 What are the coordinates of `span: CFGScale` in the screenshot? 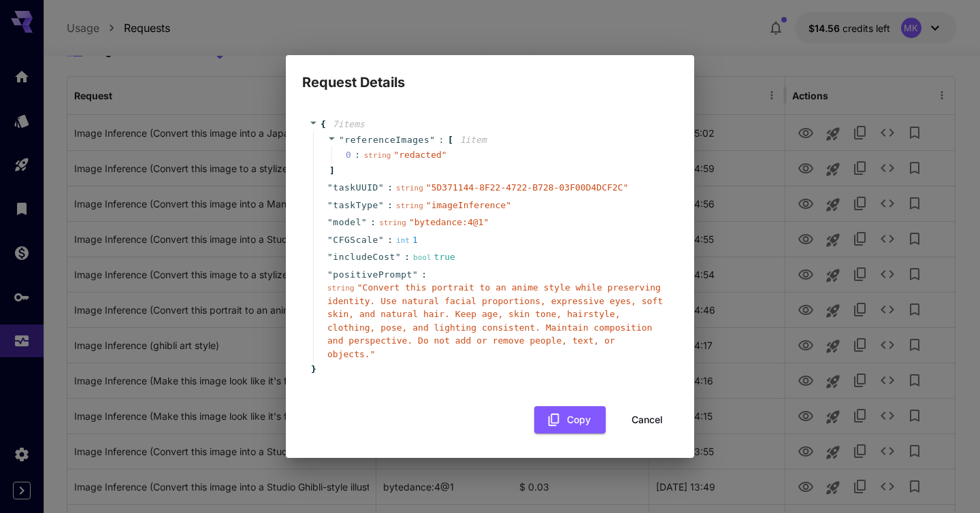 It's located at (355, 240).